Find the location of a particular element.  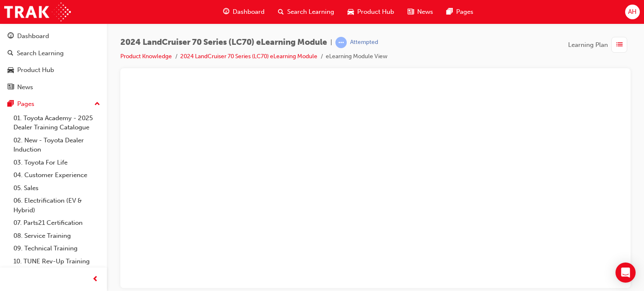

a: 01. Toyota Academy - 2025 Dealer Training Catalogue is located at coordinates (57, 123).